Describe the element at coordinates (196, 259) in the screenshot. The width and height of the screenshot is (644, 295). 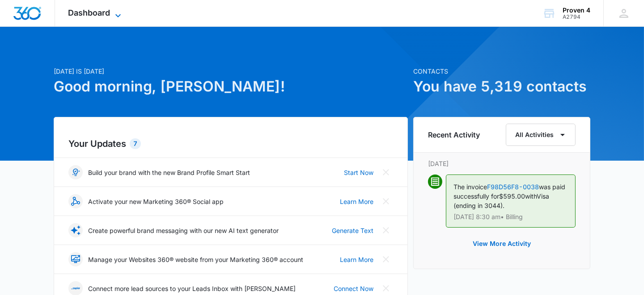
I see `p: Manage your Websites 360® website from your Marketing 360® account` at that location.